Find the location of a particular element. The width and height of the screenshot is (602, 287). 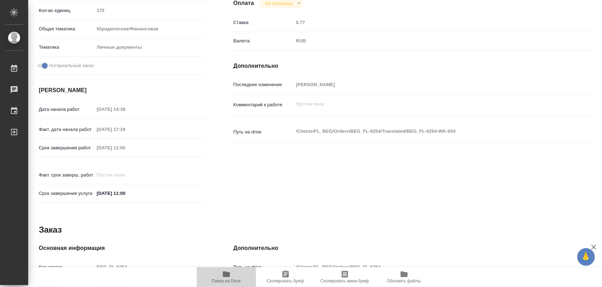

p: Тематика is located at coordinates (66, 47).